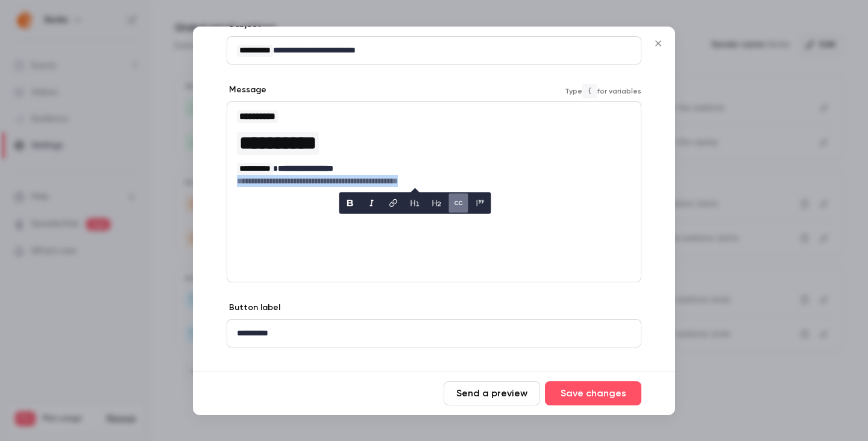 The height and width of the screenshot is (441, 868). Describe the element at coordinates (593, 393) in the screenshot. I see `button: Save changes` at that location.